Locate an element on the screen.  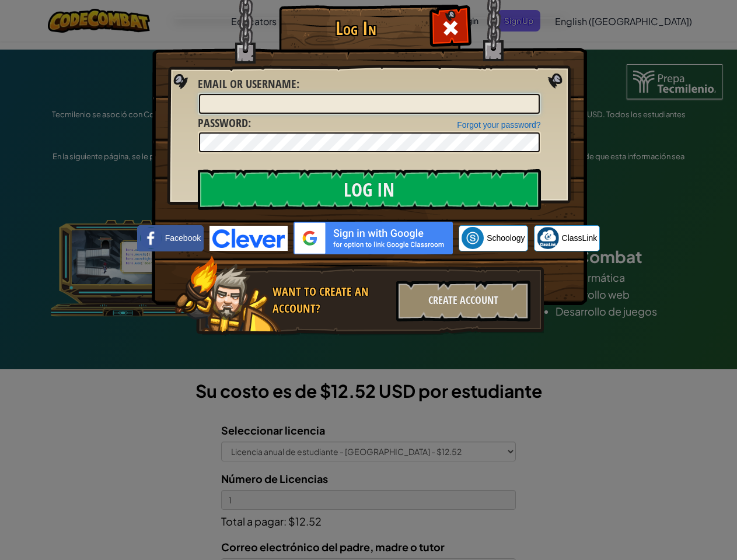
span: Password is located at coordinates (223, 123).